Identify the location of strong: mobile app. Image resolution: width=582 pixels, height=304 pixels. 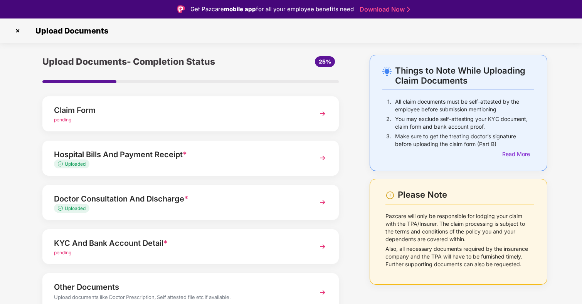
(240, 9).